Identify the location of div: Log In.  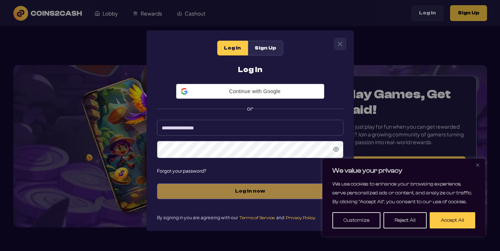
(233, 48).